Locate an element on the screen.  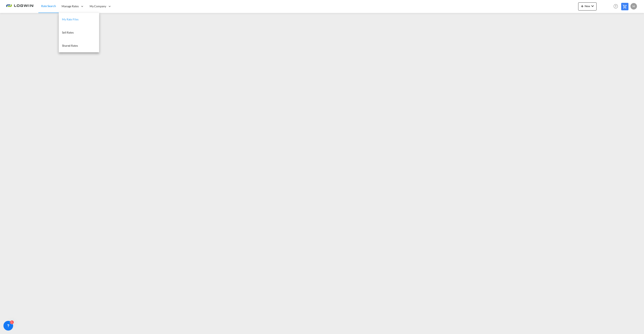
md-icon: icon-chevron-down is located at coordinates (593, 6).